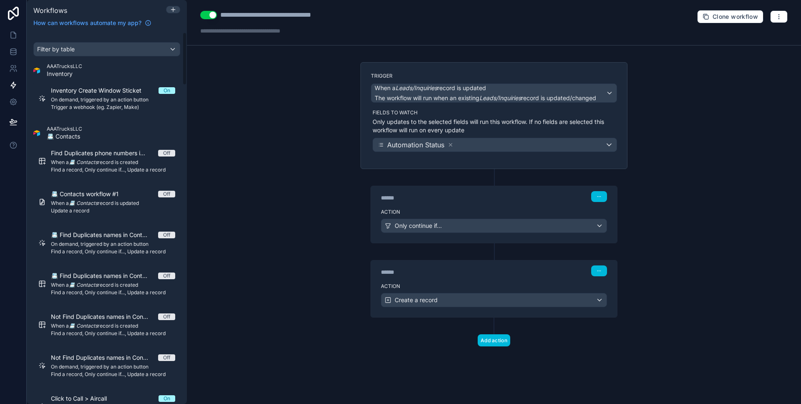 Image resolution: width=801 pixels, height=404 pixels. I want to click on span: When a record is updated, so click(430, 88).